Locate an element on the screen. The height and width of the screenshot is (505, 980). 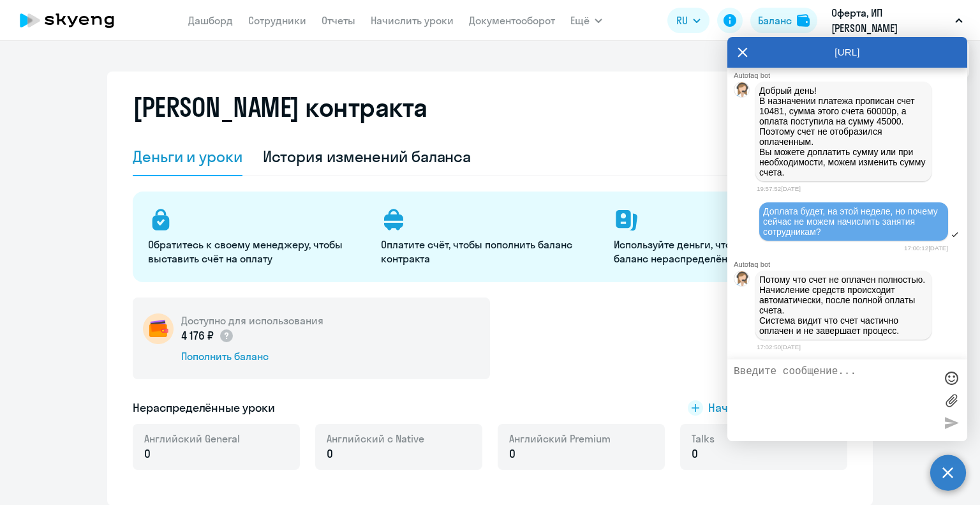
span: Английский Premium is located at coordinates (559, 438).